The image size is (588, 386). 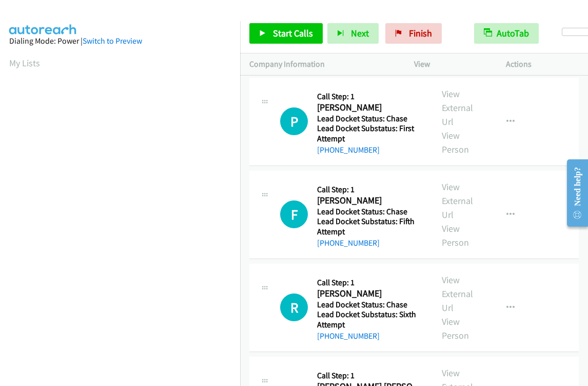 I want to click on span: Start Calls, so click(x=293, y=33).